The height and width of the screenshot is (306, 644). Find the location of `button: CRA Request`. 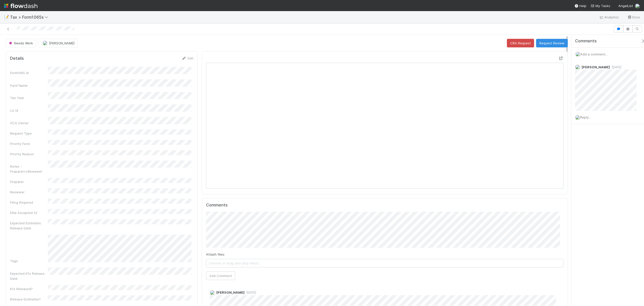

button: CRA Request is located at coordinates (520, 43).